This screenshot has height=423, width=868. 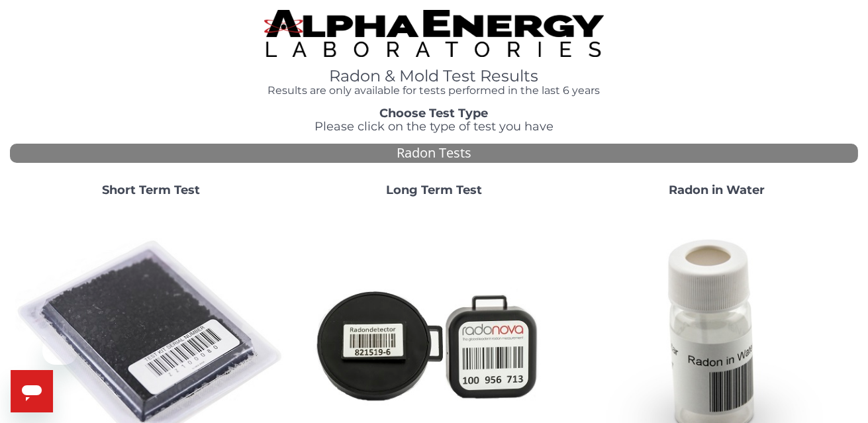 What do you see at coordinates (151, 190) in the screenshot?
I see `strong: Short Term Test` at bounding box center [151, 190].